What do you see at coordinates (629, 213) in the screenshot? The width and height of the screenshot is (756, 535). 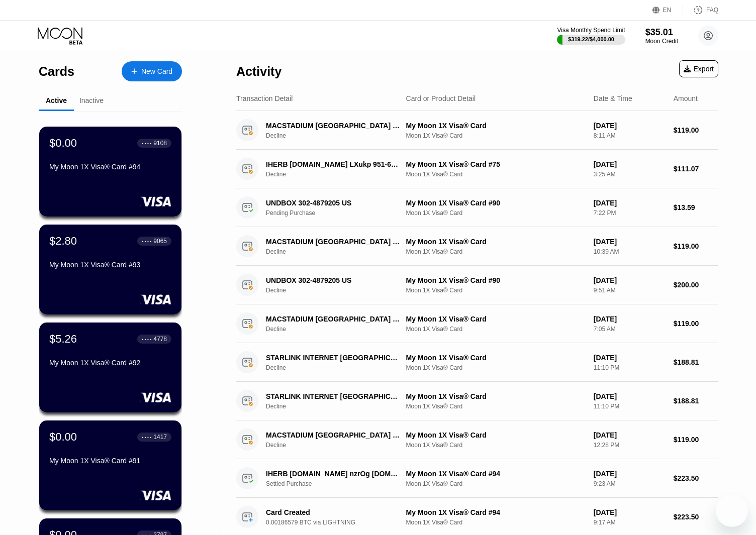 I see `div: 7:22 PM` at bounding box center [629, 213].